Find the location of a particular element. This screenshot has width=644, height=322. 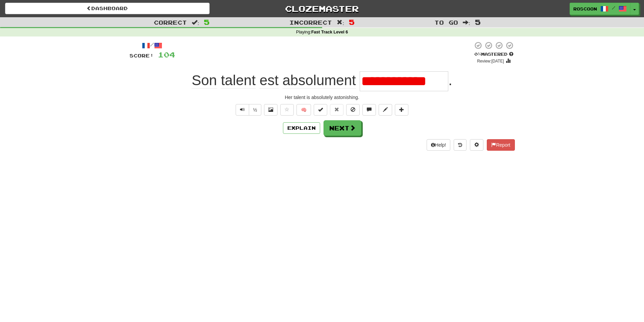

button: Explain is located at coordinates (301, 129).